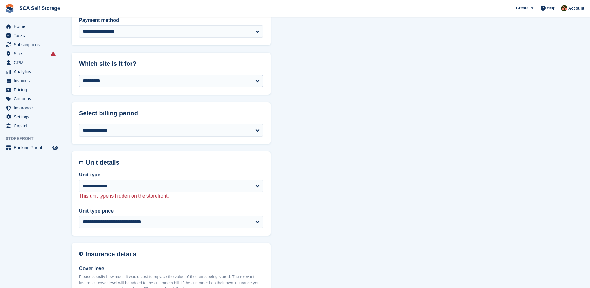 This screenshot has width=590, height=288. I want to click on span: Create, so click(523, 8).